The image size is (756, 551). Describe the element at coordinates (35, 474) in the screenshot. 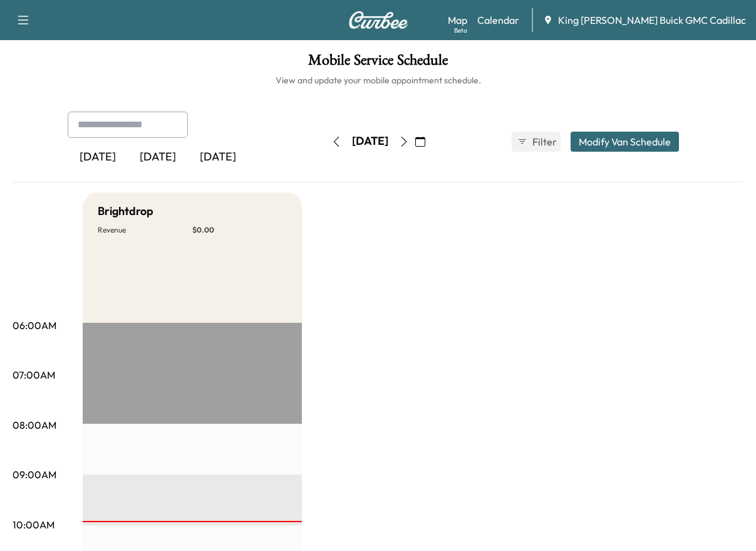

I see `p: 09:00AM` at that location.